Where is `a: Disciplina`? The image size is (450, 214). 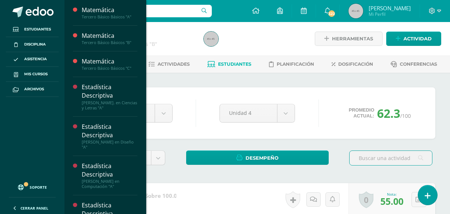
a: Disciplina is located at coordinates (32, 44).